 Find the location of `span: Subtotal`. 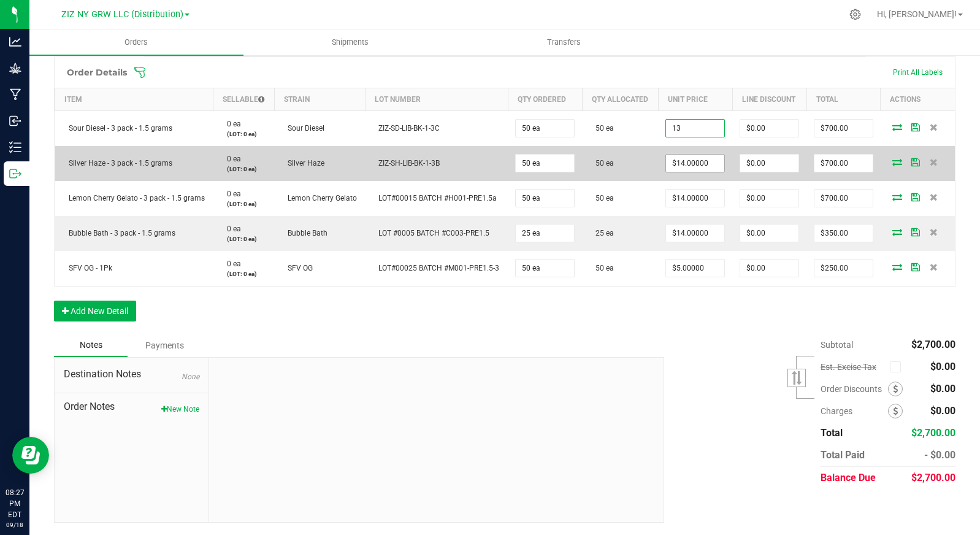

span: Subtotal is located at coordinates (837, 344).